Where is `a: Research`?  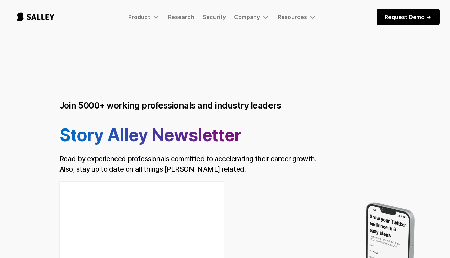
a: Research is located at coordinates (182, 17).